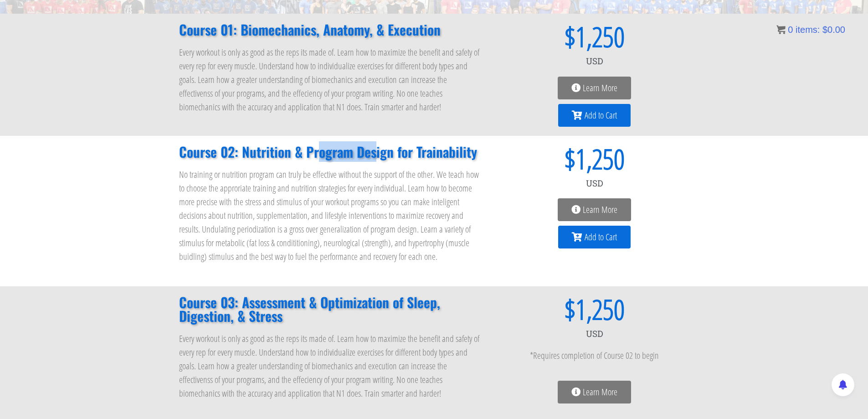 The width and height of the screenshot is (868, 419). Describe the element at coordinates (330, 29) in the screenshot. I see `h2: Course 01: Biomechanics, Anatomy, & Execution` at that location.